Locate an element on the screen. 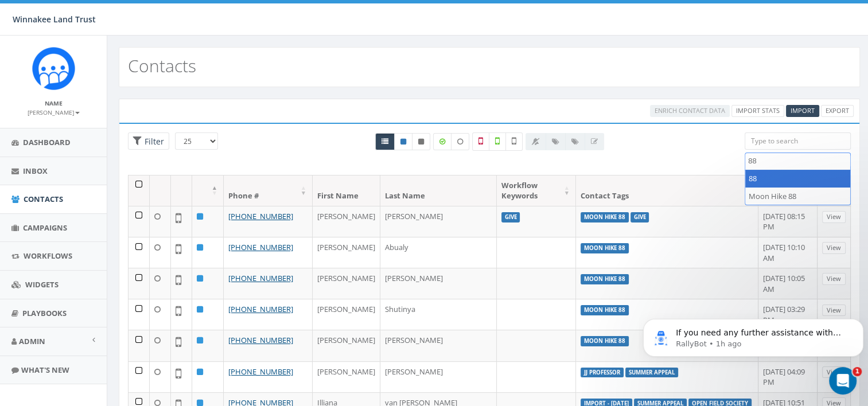  a: Export is located at coordinates (837, 110).